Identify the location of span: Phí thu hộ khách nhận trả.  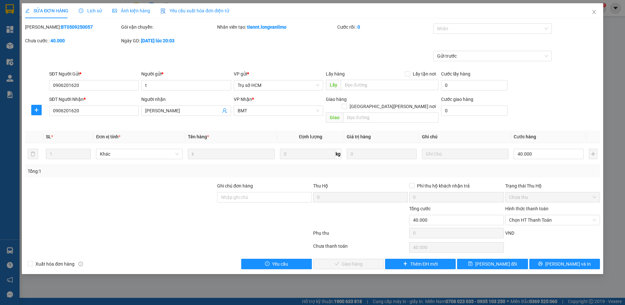
(443, 186).